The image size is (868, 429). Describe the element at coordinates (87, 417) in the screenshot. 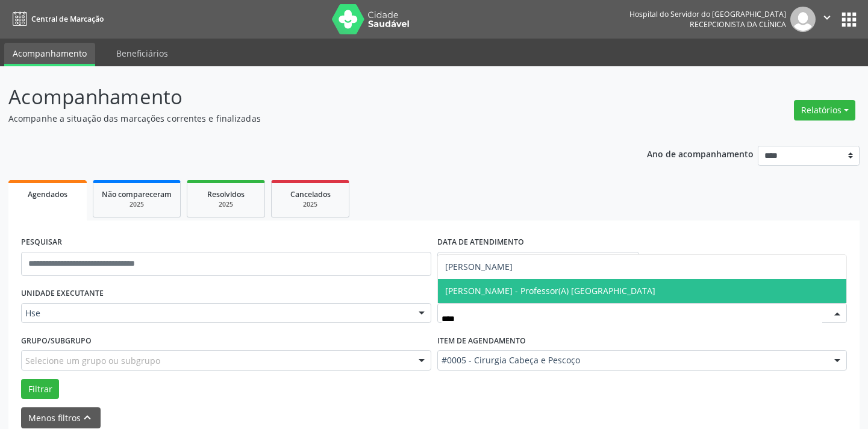

I see `i: keyboard_arrow_up` at that location.